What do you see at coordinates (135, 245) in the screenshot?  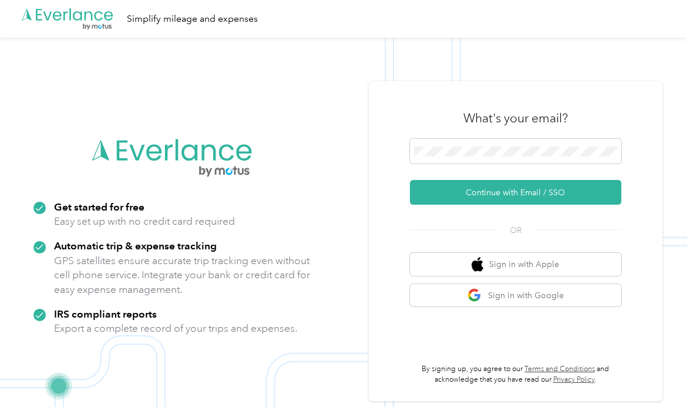 I see `strong: Automatic trip & expense tracking` at bounding box center [135, 245].